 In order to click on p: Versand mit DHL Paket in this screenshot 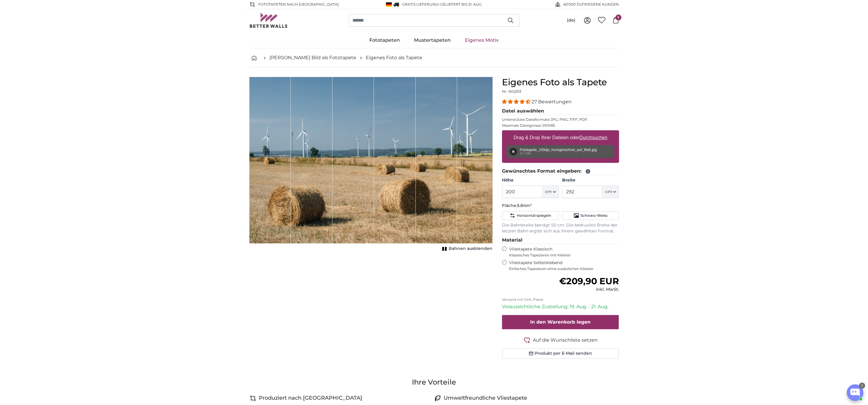, I will do `click(560, 299)`.